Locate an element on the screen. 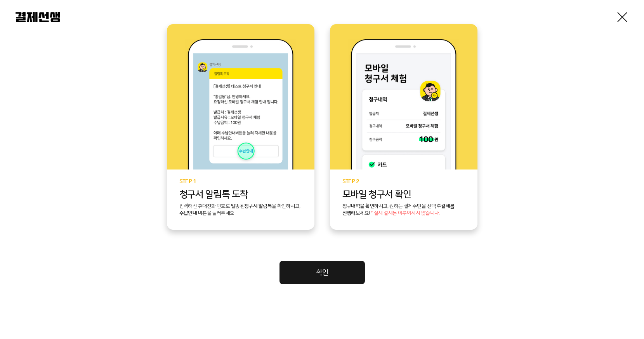  b: 청구서 알림톡 is located at coordinates (258, 206).